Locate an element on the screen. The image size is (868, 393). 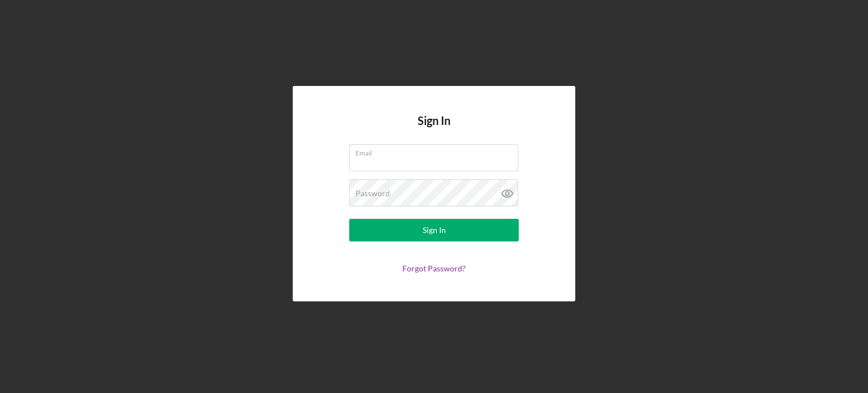
label: Password is located at coordinates (372, 193).